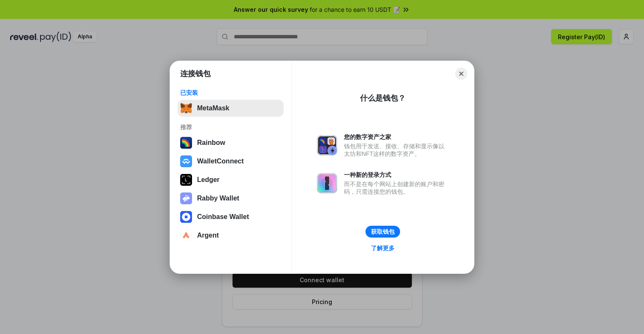 The width and height of the screenshot is (644, 334). I want to click on div: Ledger, so click(208, 180).